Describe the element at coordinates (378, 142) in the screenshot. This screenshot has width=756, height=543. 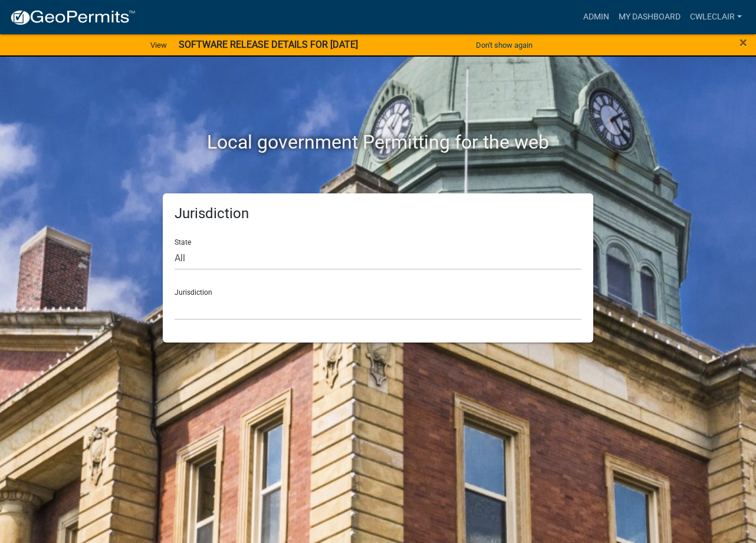
I see `h2: Local government Permitting for the web` at that location.